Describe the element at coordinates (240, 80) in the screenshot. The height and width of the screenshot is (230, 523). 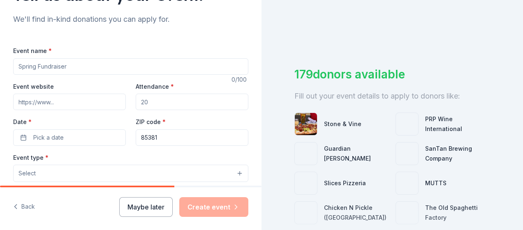
I see `div: 0 /100` at that location.